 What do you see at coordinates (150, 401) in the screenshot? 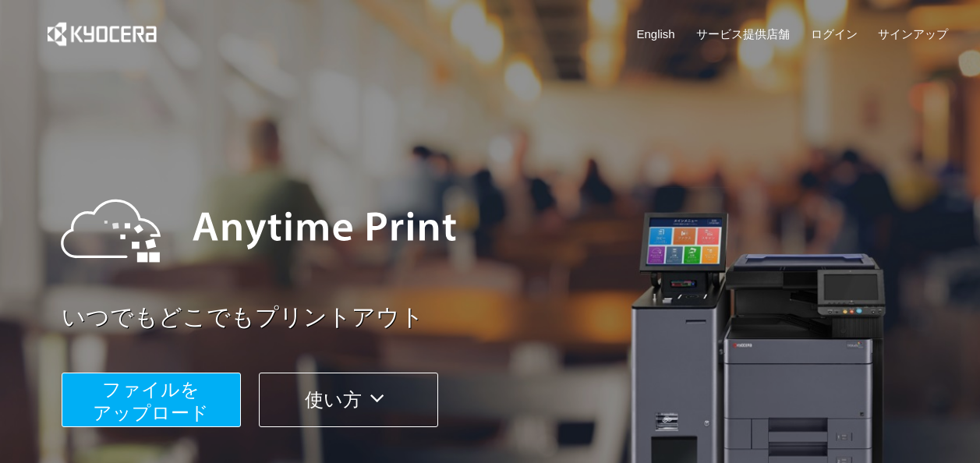
I see `span: ファイルを ​​アップロード` at bounding box center [150, 401].